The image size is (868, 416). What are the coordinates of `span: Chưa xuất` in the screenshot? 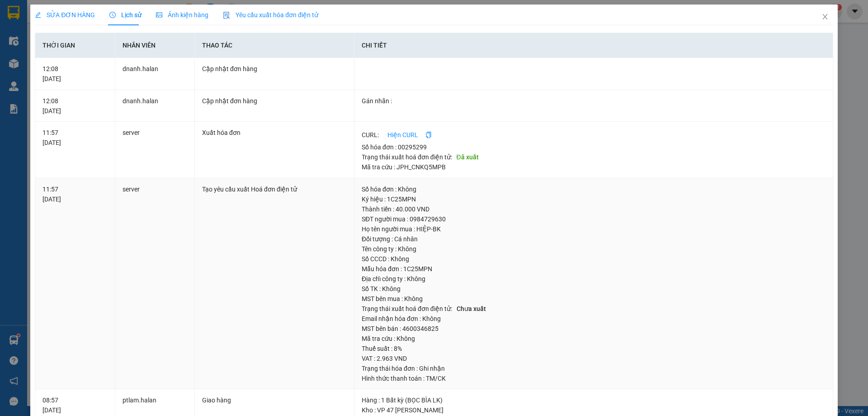 It's located at (471, 309).